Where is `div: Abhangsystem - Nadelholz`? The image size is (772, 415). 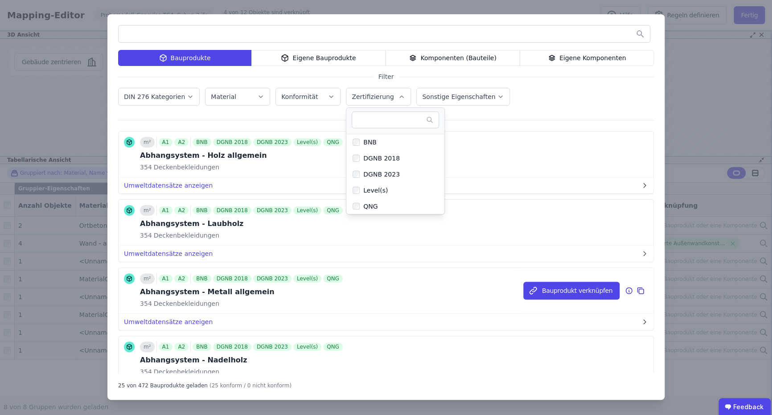
div: Abhangsystem - Nadelholz is located at coordinates (242, 360).